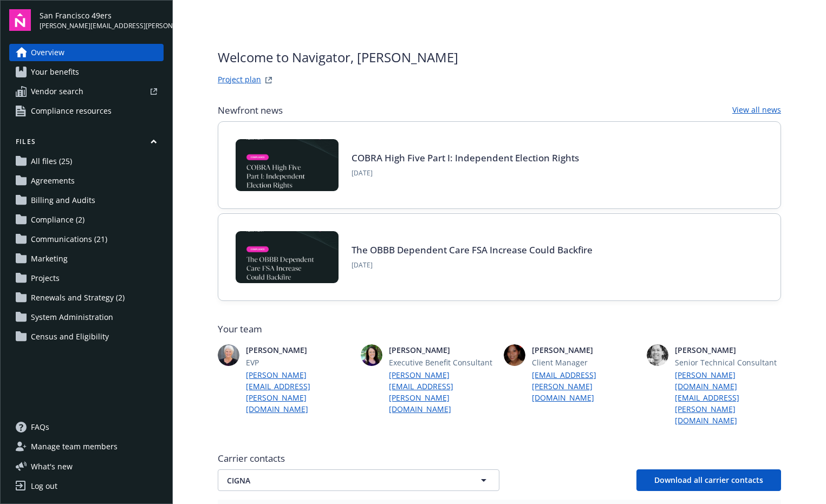  What do you see at coordinates (86, 317) in the screenshot?
I see `a: System Administration` at bounding box center [86, 317].